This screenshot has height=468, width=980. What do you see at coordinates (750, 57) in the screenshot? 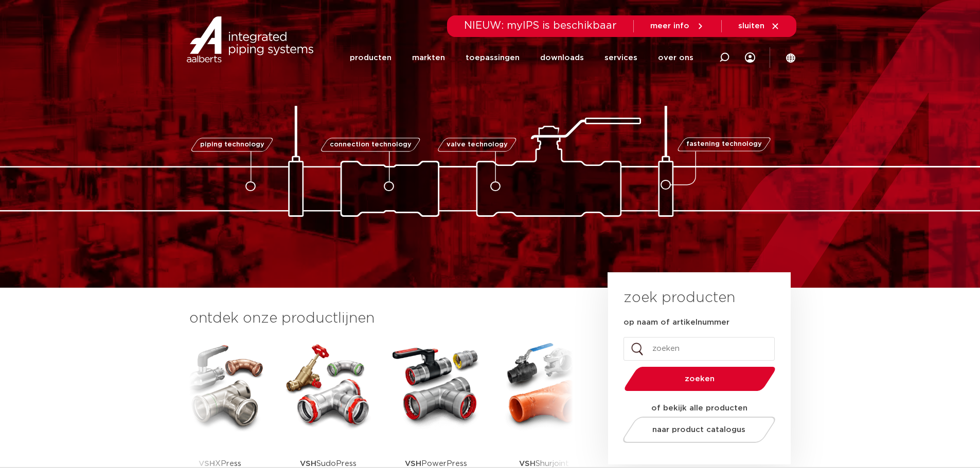
I see `div: my IPS` at bounding box center [750, 57].